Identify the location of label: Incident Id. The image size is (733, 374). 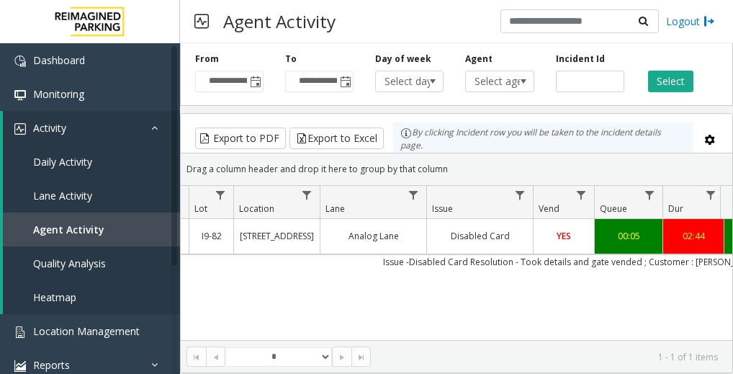
(581, 59).